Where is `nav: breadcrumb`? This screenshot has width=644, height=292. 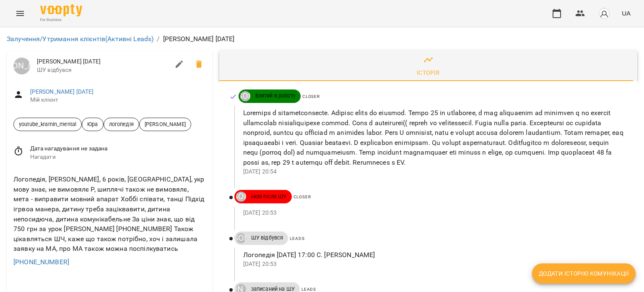
nav: breadcrumb is located at coordinates (322, 39).